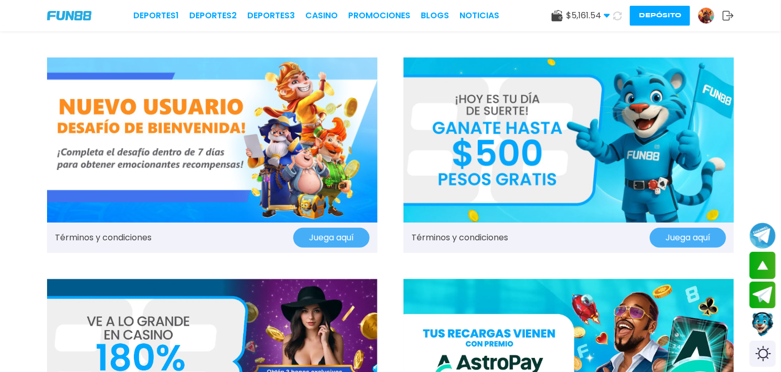 This screenshot has height=372, width=781. What do you see at coordinates (156, 16) in the screenshot?
I see `a: Deportes1` at bounding box center [156, 16].